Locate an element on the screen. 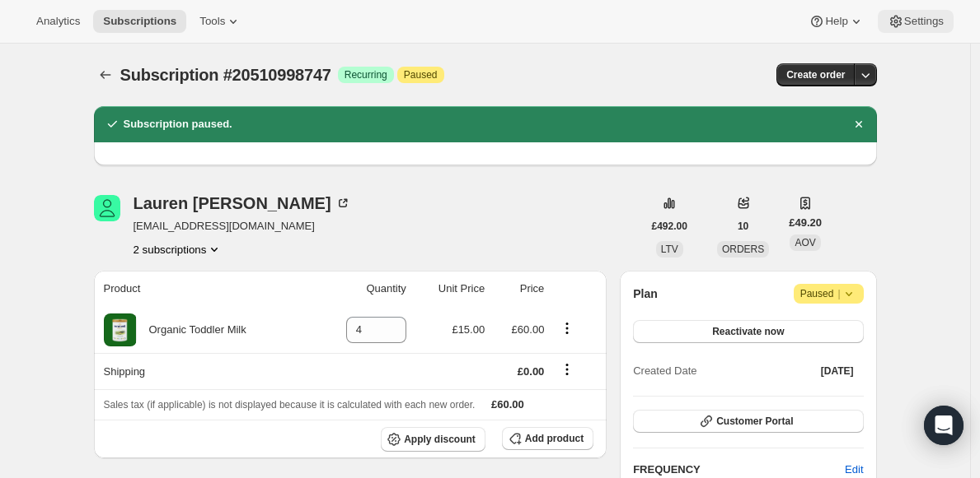 This screenshot has height=478, width=980. span: £49.20 is located at coordinates (805, 223).